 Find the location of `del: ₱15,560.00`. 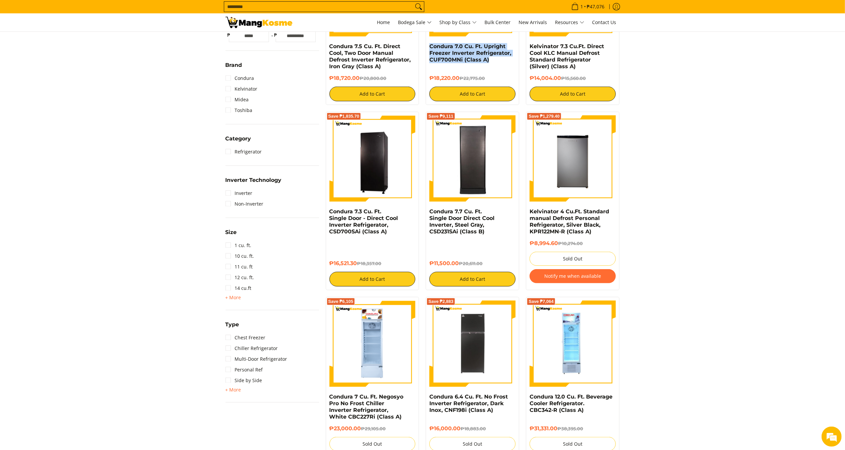

del: ₱15,560.00 is located at coordinates (573, 78).